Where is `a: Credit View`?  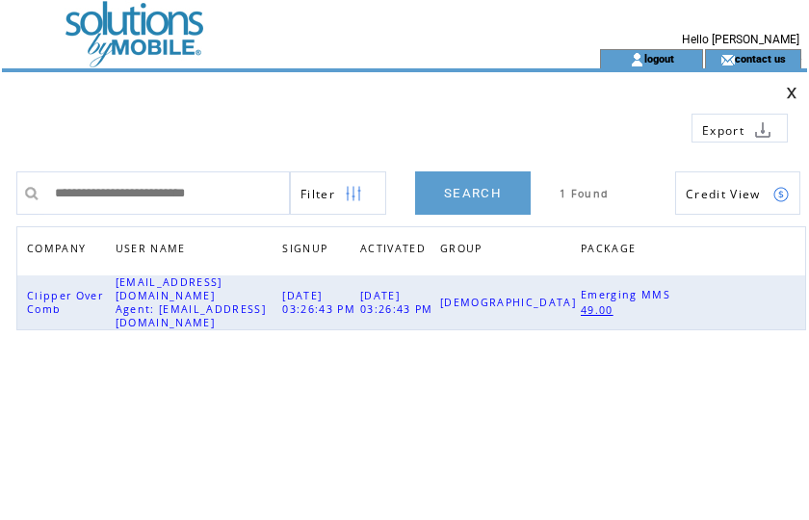
a: Credit View is located at coordinates (738, 193).